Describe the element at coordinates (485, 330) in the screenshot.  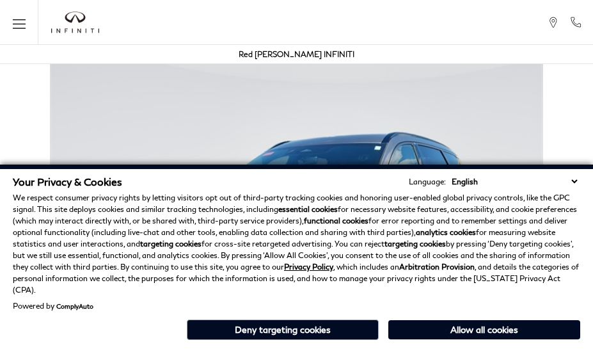
I see `button: Allow all cookies` at that location.